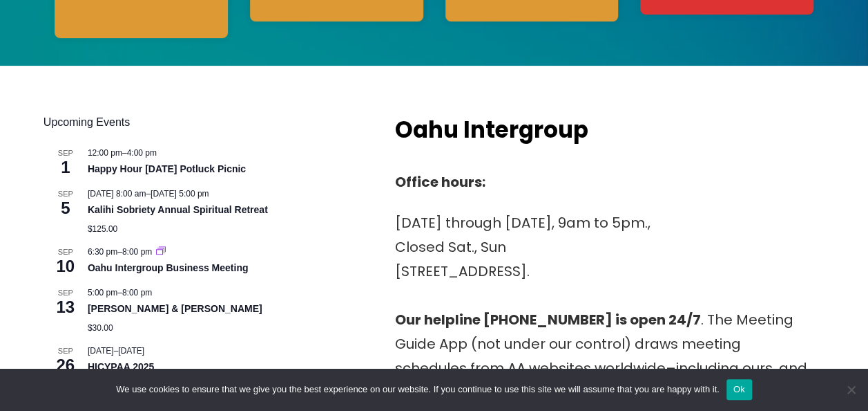 This screenshot has height=411, width=868. I want to click on span: 5, so click(66, 208).